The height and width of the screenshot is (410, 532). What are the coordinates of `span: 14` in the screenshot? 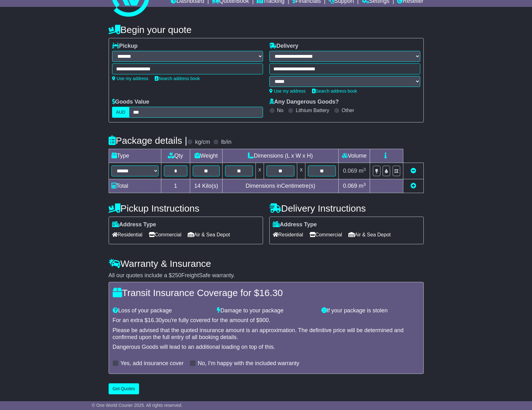 It's located at (197, 186).